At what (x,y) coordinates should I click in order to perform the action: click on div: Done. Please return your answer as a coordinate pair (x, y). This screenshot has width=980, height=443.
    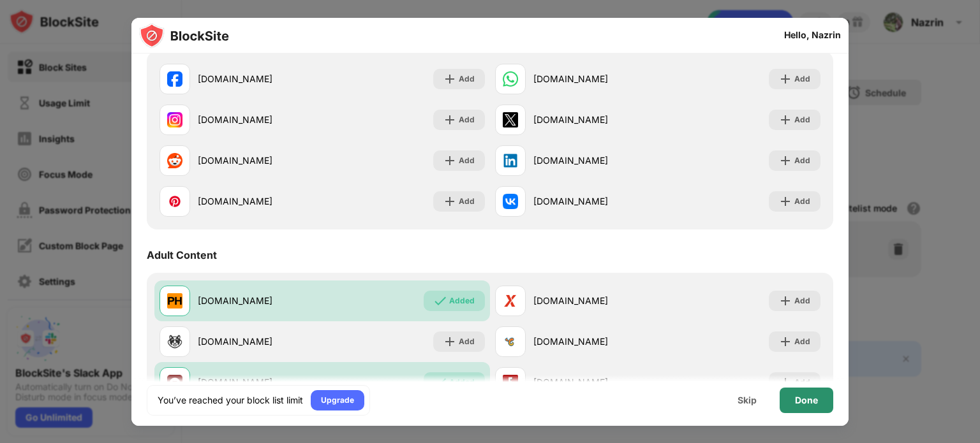
    Looking at the image, I should click on (806, 400).